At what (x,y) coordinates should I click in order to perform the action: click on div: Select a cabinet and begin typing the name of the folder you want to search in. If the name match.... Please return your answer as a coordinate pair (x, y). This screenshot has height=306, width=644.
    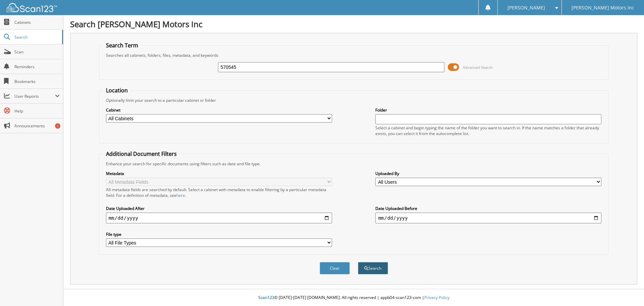
    Looking at the image, I should click on (488, 130).